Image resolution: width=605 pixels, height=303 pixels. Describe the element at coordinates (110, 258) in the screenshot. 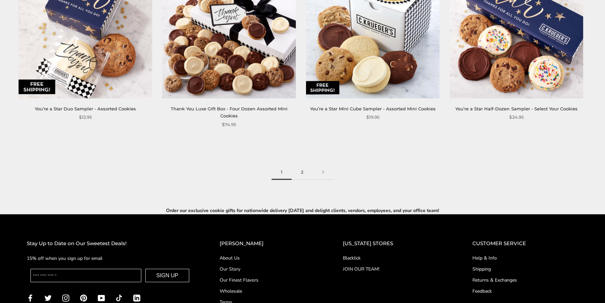

I see `p: 15% off when you sign up for email` at that location.